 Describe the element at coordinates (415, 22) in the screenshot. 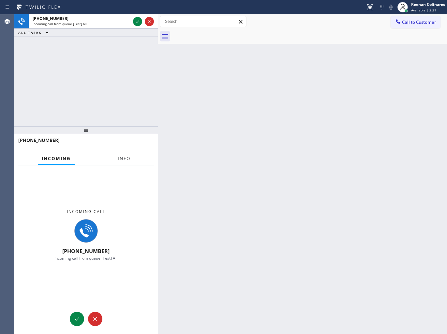

I see `button: Call to Customer` at that location.